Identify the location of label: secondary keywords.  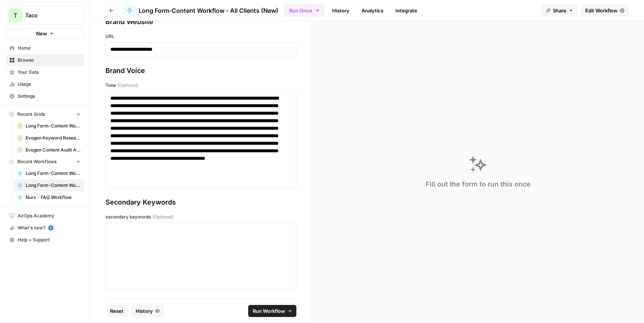
(201, 217).